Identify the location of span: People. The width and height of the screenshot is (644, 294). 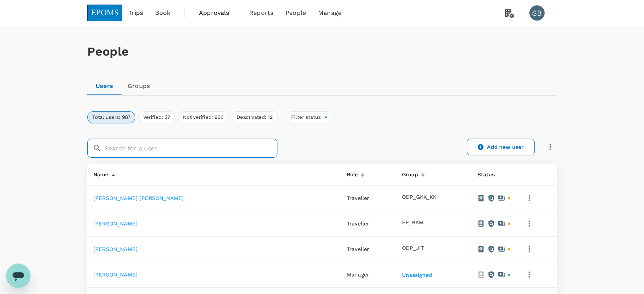
(296, 13).